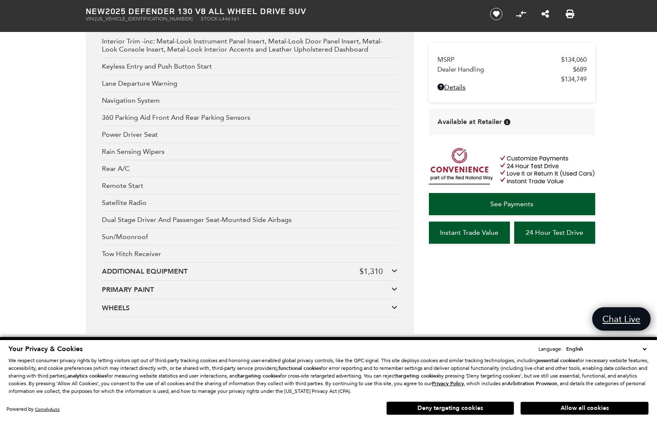 Image resolution: width=657 pixels, height=421 pixels. I want to click on a: MSRP $134,060, so click(512, 60).